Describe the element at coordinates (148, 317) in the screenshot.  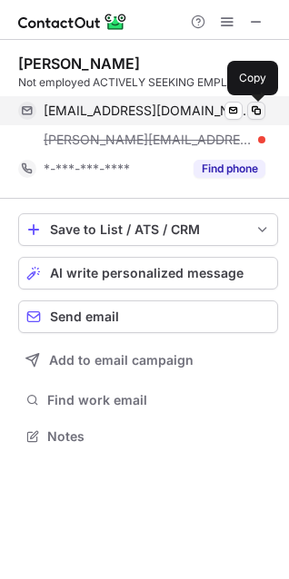
I see `button: Send email` at that location.